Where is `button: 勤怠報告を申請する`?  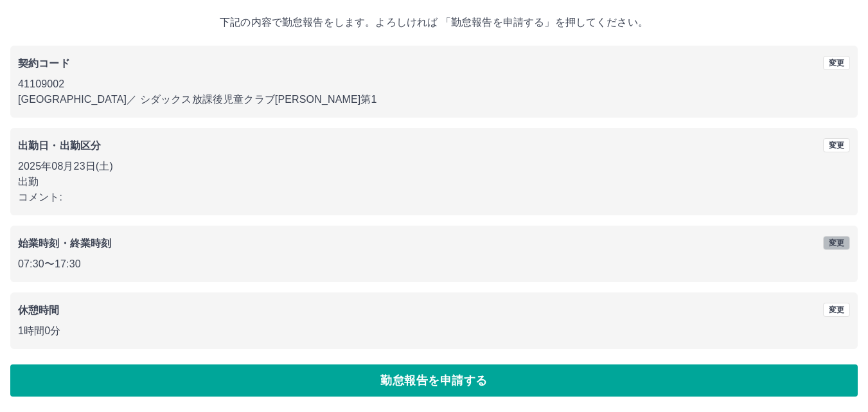
button: 勤怠報告を申請する is located at coordinates (434, 381).